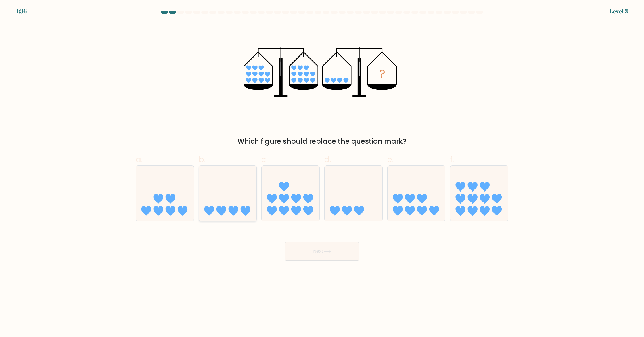  What do you see at coordinates (322, 251) in the screenshot?
I see `button: Next` at bounding box center [322, 251].